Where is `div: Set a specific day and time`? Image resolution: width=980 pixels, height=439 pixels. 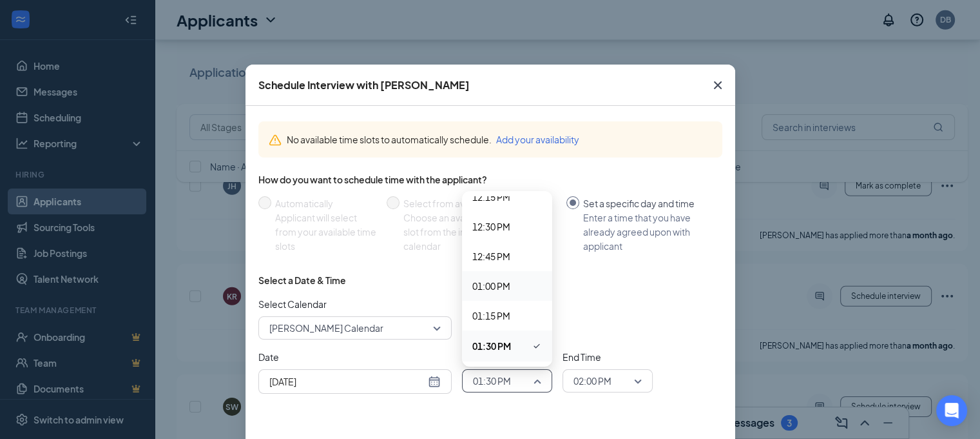 div: Set a specific day and time is located at coordinates (647, 203).